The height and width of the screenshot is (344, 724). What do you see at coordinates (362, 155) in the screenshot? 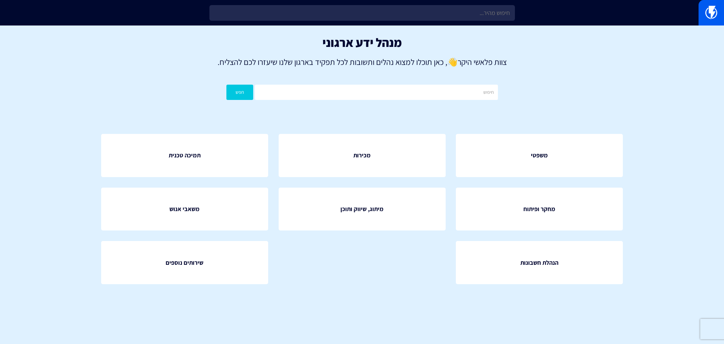
I see `span: מכירות` at bounding box center [362, 155].